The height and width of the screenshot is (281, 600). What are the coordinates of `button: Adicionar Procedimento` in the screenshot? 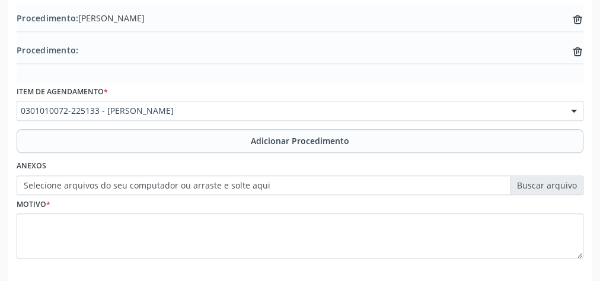 It's located at (300, 141).